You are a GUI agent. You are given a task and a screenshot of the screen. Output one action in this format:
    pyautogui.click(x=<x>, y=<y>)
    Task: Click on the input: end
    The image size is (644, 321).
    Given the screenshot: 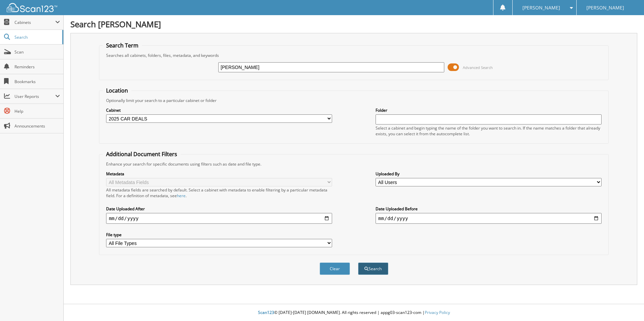 What is the action you would take?
    pyautogui.click(x=488, y=219)
    